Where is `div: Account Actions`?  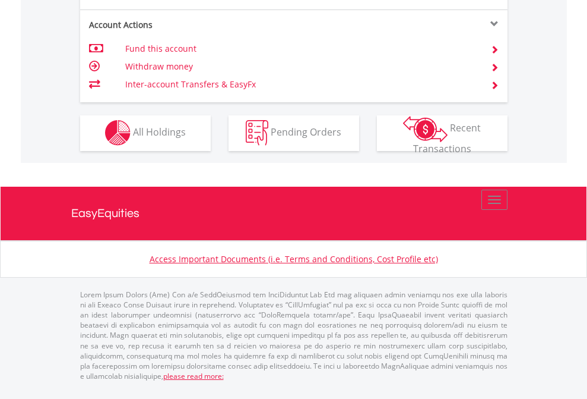
div: Account Actions is located at coordinates (187, 25).